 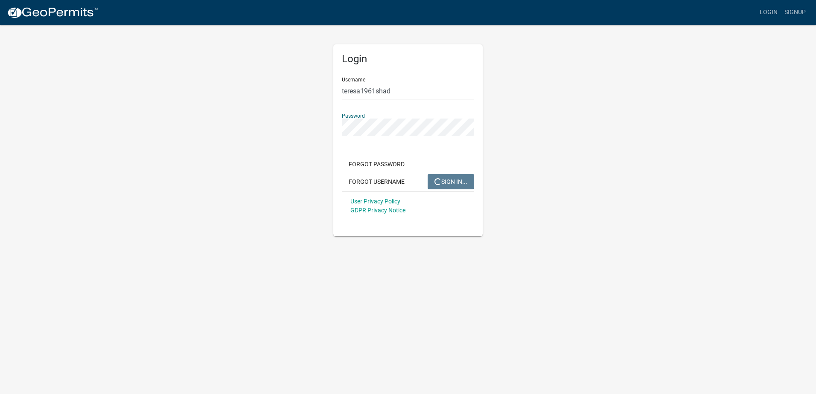 What do you see at coordinates (376, 164) in the screenshot?
I see `button: Forgot Password` at bounding box center [376, 164].